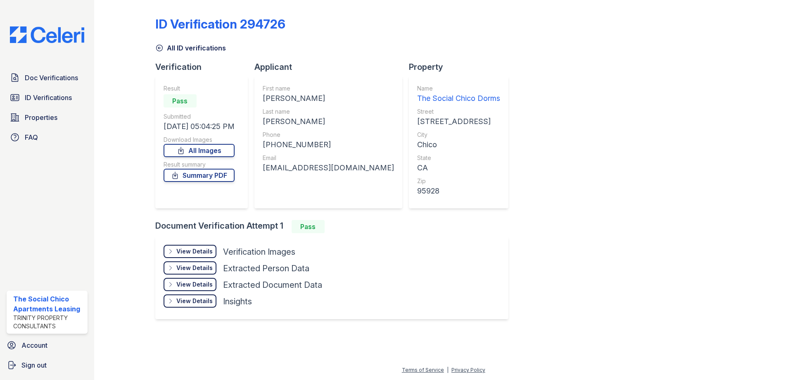  I want to click on span: Account, so click(34, 345).